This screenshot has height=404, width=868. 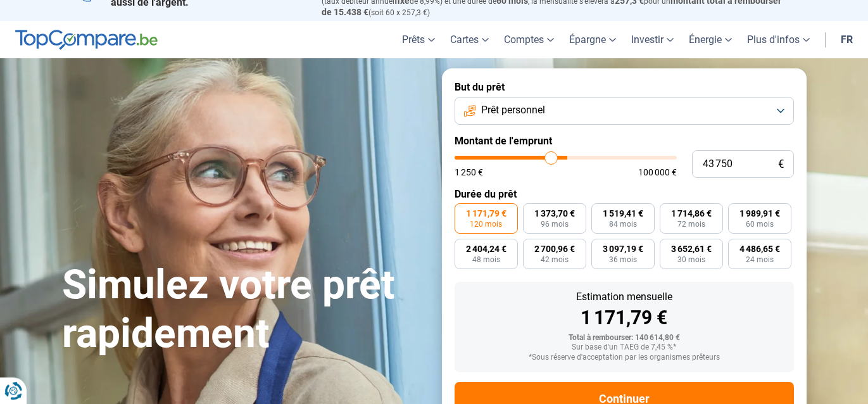 I want to click on span: 24 mois, so click(x=760, y=260).